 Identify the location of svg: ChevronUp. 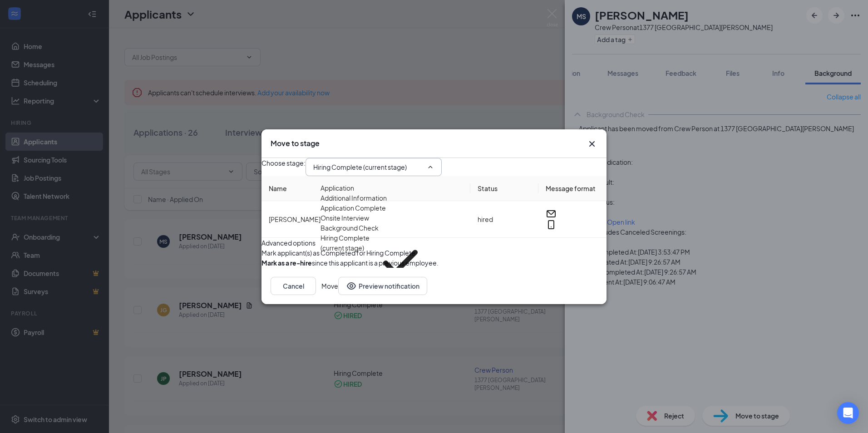
(430, 167).